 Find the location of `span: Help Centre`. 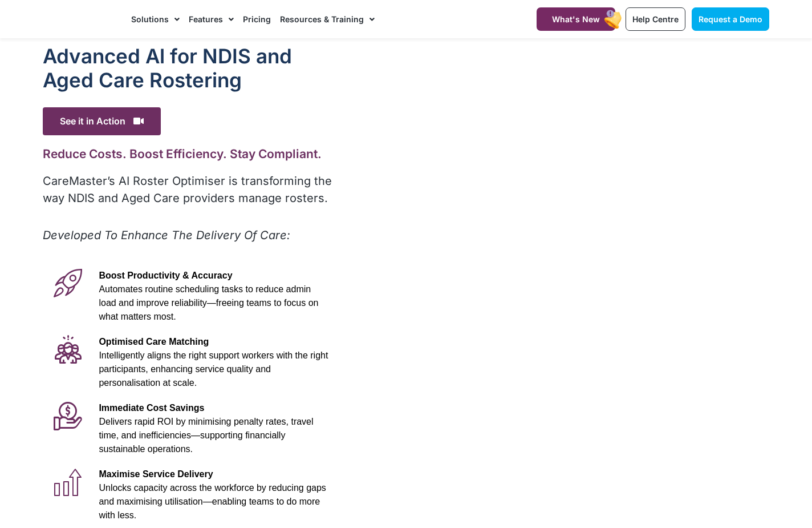

span: Help Centre is located at coordinates (655, 19).